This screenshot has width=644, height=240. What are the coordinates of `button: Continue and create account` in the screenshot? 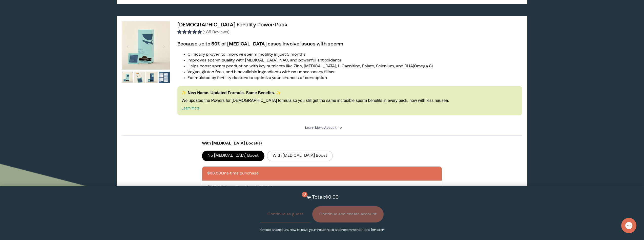 It's located at (348, 214).